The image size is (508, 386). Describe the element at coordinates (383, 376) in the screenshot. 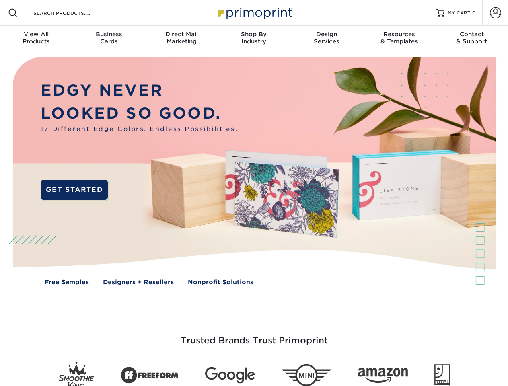

I see `img: Amazon` at that location.